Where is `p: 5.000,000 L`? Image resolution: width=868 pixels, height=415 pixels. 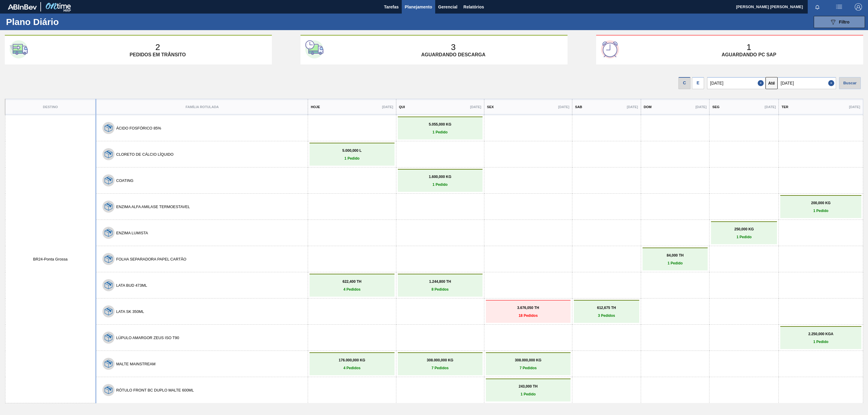
p: 5.000,000 L is located at coordinates (352, 150).